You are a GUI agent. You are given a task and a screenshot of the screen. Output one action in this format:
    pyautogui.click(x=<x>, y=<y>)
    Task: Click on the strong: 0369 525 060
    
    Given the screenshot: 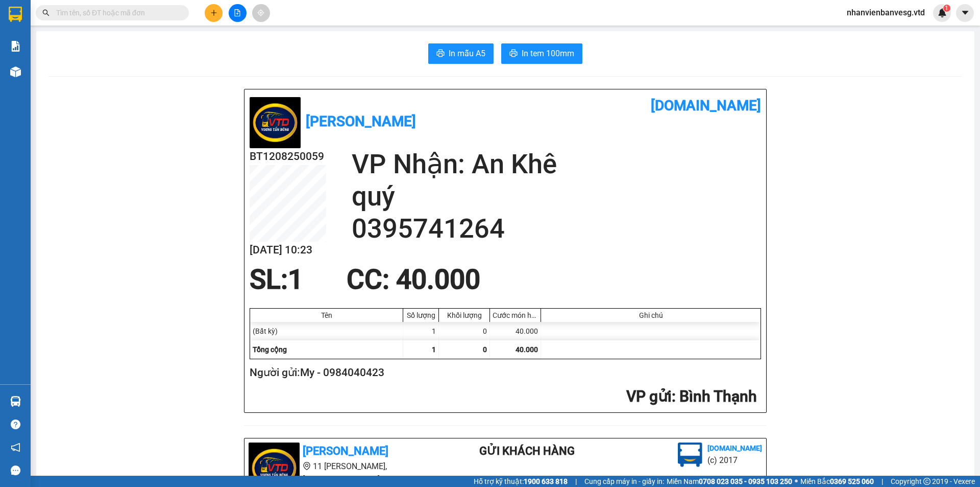 What is the action you would take?
    pyautogui.click(x=852, y=481)
    